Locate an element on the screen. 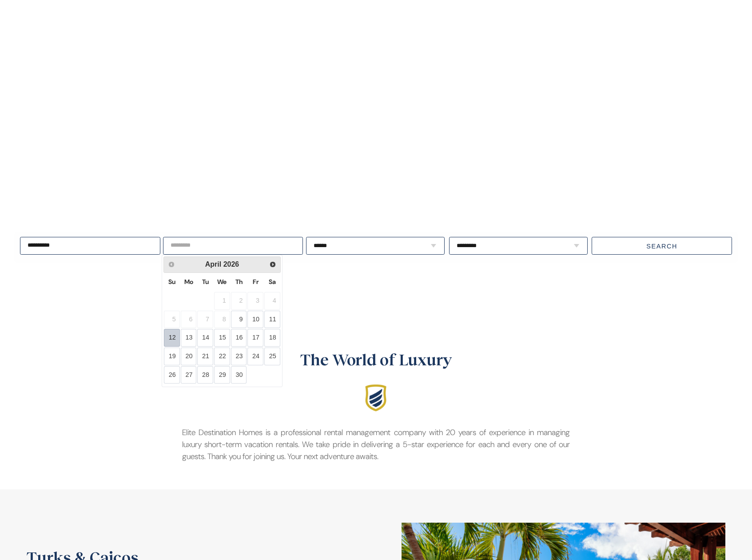 The height and width of the screenshot is (560, 752). a: 23 is located at coordinates (239, 356).